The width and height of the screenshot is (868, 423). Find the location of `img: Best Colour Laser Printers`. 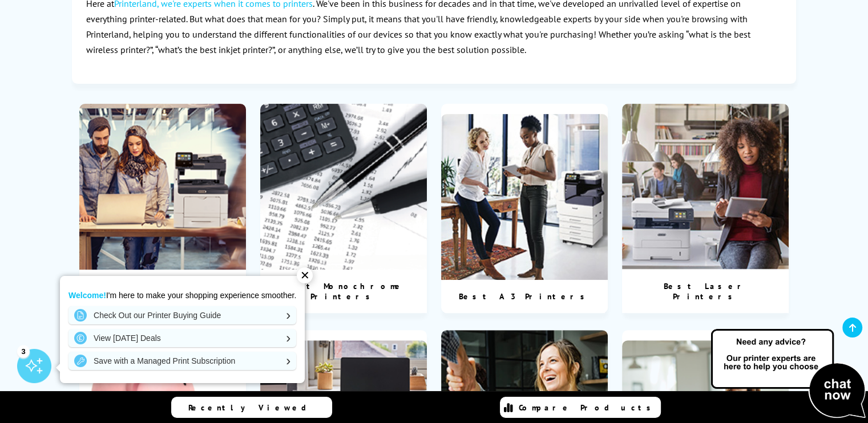

img: Best Colour Laser Printers is located at coordinates (163, 187).